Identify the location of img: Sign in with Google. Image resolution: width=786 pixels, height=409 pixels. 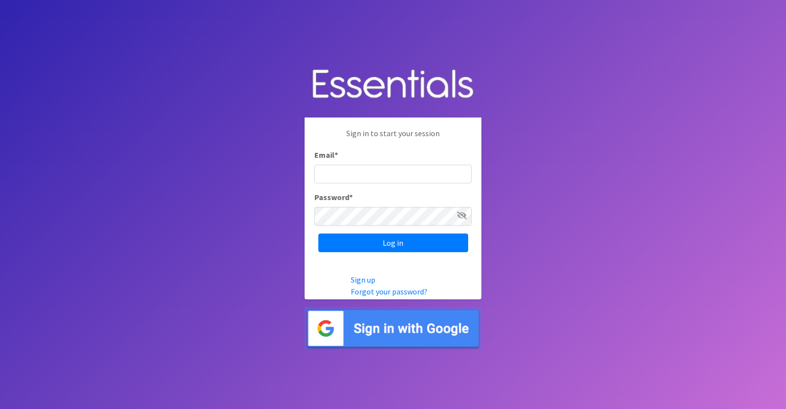
(393, 328).